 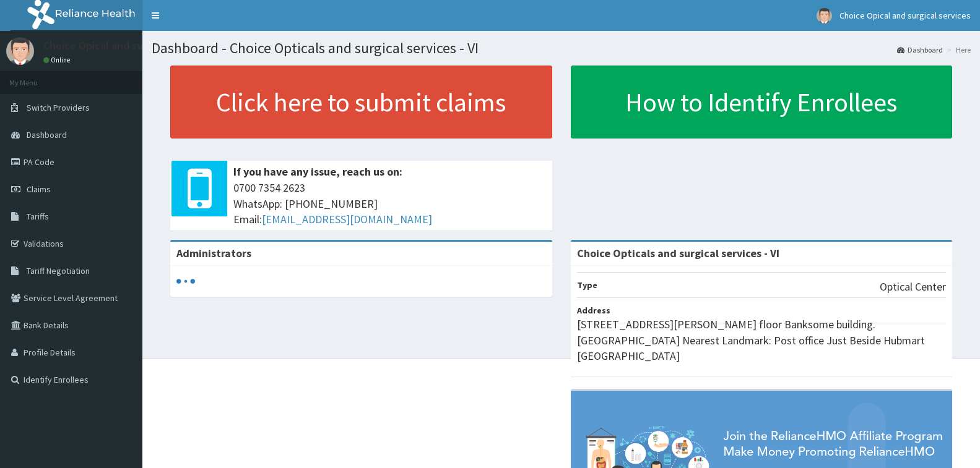 What do you see at coordinates (38, 189) in the screenshot?
I see `span: Claims` at bounding box center [38, 189].